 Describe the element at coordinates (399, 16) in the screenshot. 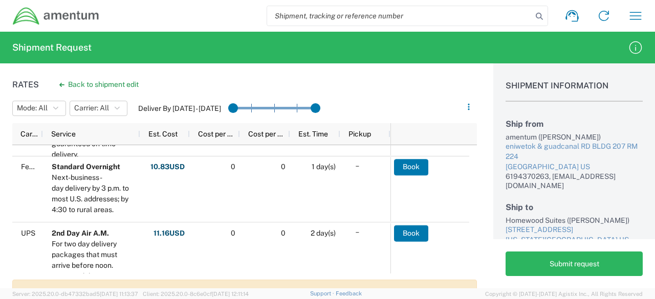

I see `input: Shipment, tracking or reference number` at that location.